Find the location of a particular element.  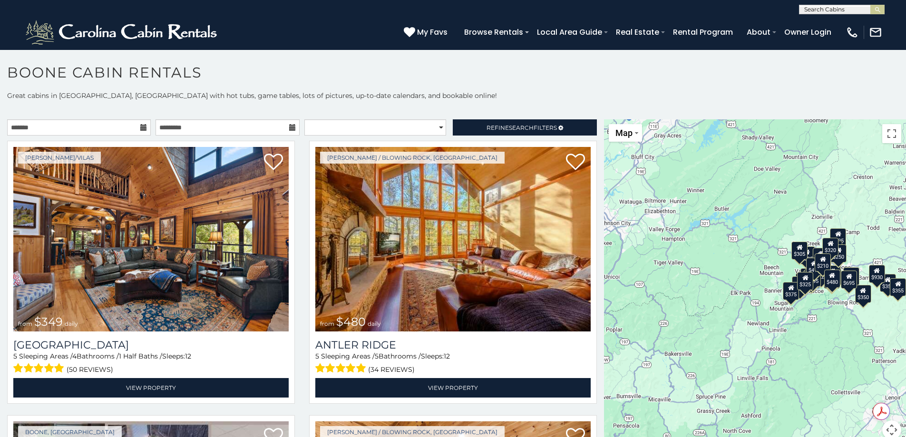

div: $395 is located at coordinates (832, 274).